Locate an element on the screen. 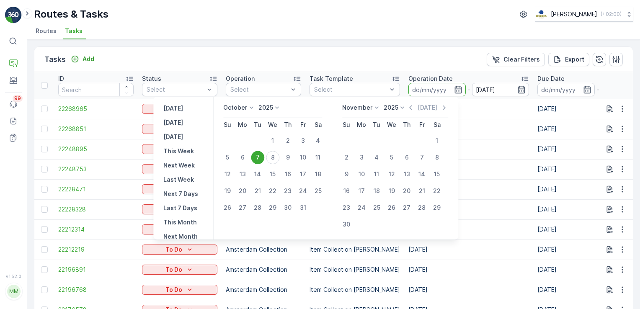  span: 22228471 is located at coordinates (96, 189).